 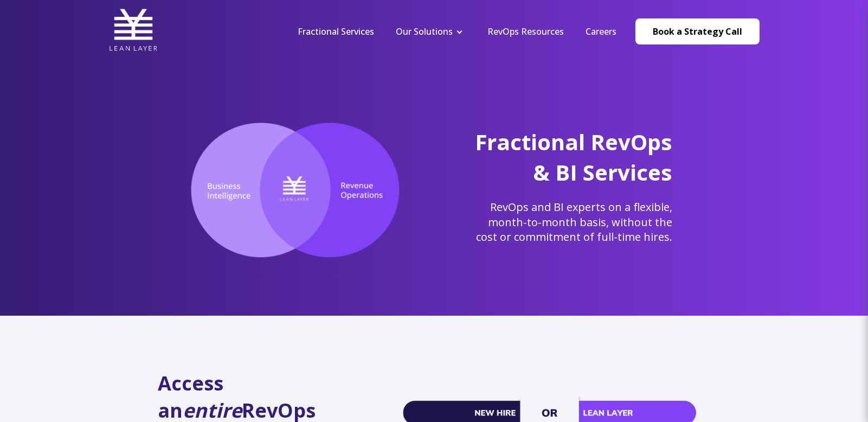 What do you see at coordinates (525, 32) in the screenshot?
I see `a: RevOps Resources` at bounding box center [525, 32].